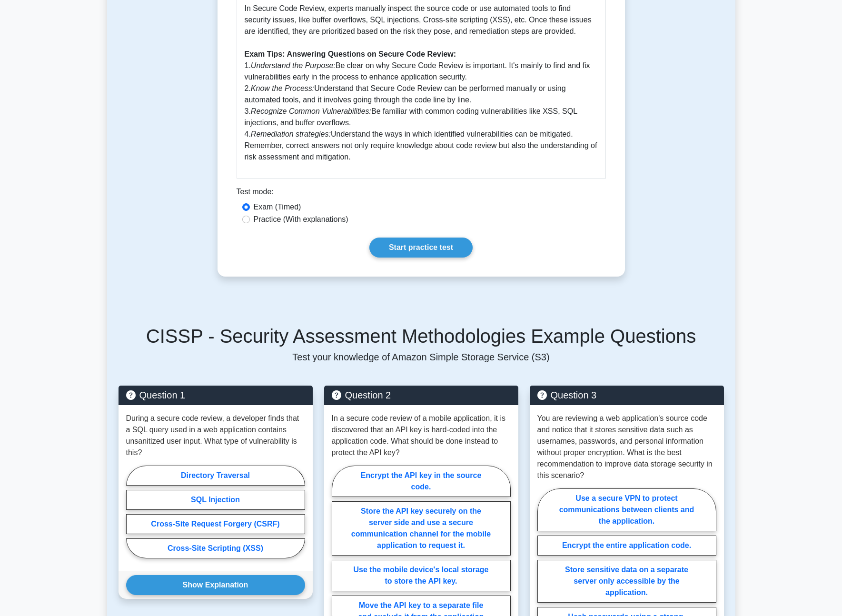  Describe the element at coordinates (216, 476) in the screenshot. I see `label: Directory Traversal` at that location.